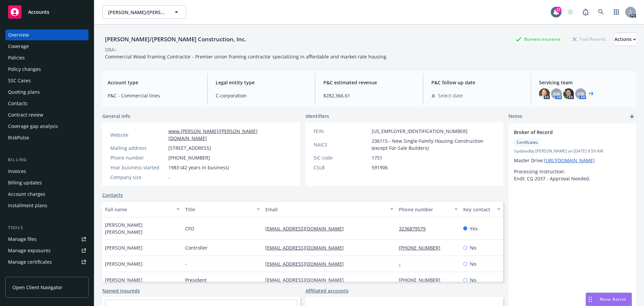  What do you see at coordinates (47, 69) in the screenshot?
I see `a: Policy changes` at bounding box center [47, 69].